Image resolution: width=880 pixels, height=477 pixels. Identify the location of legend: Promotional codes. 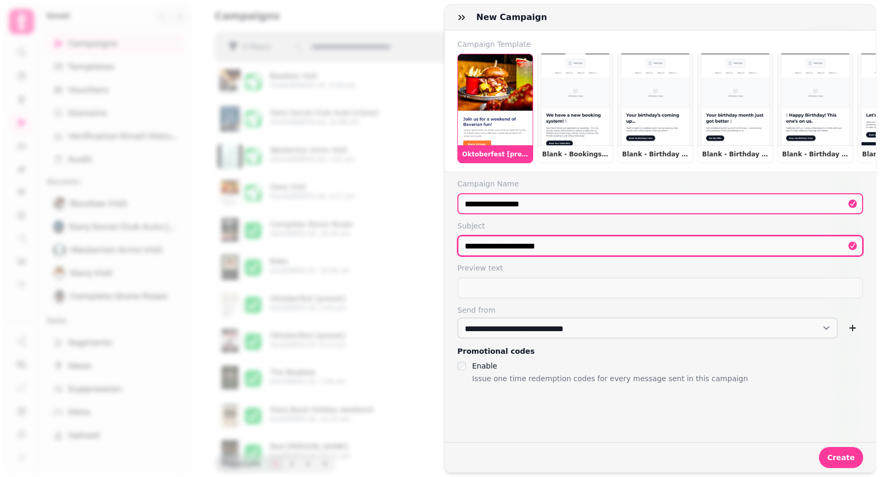
(496, 351).